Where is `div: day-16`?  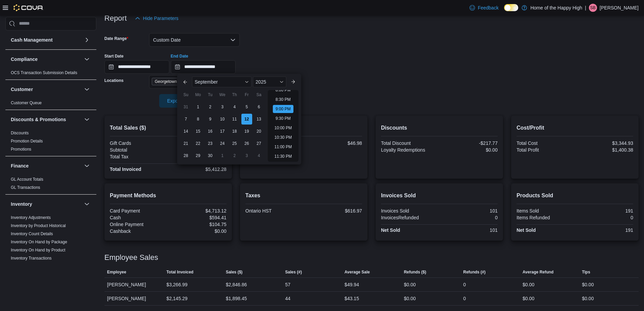
div: day-16 is located at coordinates (211, 131).